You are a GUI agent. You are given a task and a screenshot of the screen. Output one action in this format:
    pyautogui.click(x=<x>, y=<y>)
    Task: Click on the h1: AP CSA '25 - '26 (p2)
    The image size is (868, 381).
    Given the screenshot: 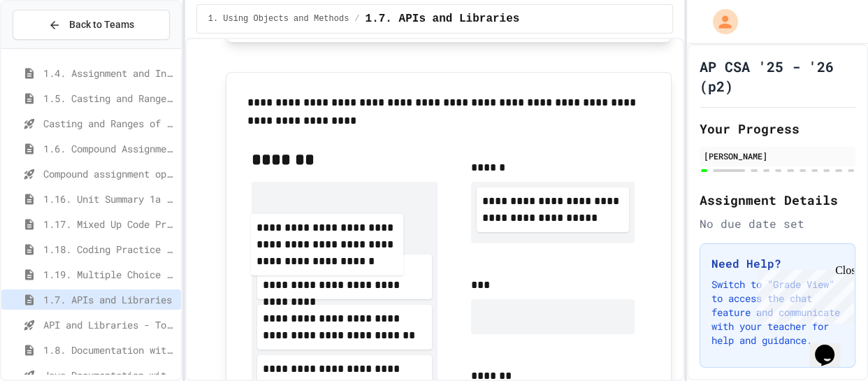 What is the action you would take?
    pyautogui.click(x=777, y=77)
    